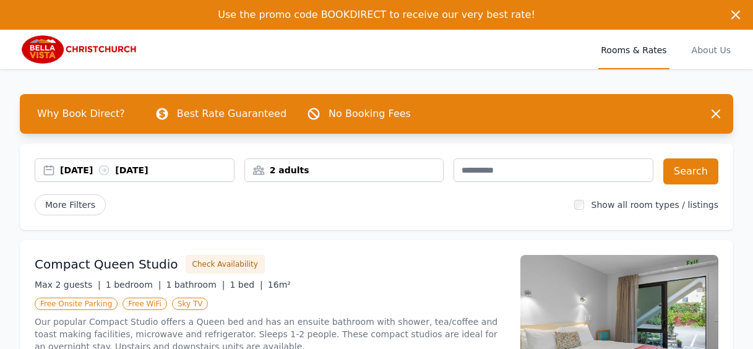  I want to click on span: Free Onsite Parking, so click(76, 304).